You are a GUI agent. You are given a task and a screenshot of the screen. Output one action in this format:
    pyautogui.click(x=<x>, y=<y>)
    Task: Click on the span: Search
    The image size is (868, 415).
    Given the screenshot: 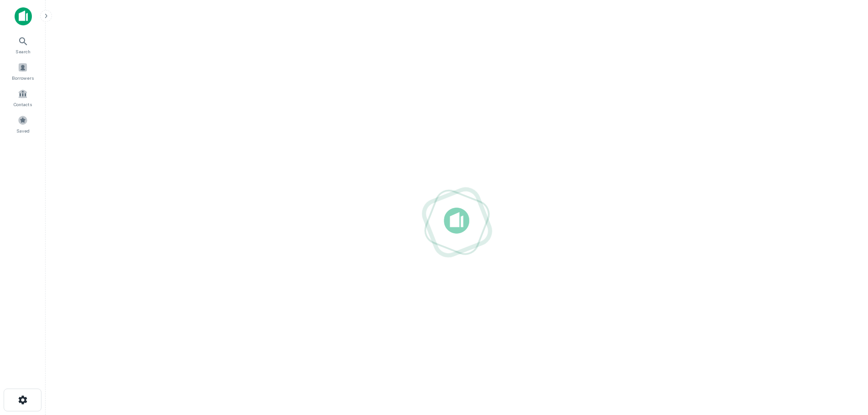 What is the action you would take?
    pyautogui.click(x=23, y=52)
    